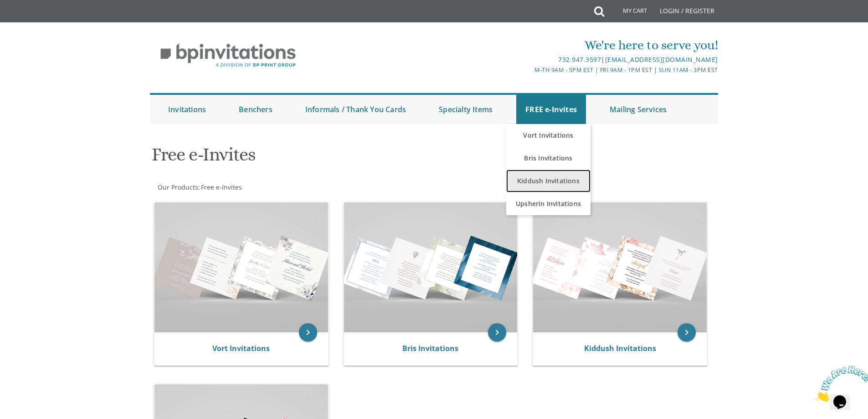  Describe the element at coordinates (228, 55) in the screenshot. I see `img: BP Invitation Loft` at that location.